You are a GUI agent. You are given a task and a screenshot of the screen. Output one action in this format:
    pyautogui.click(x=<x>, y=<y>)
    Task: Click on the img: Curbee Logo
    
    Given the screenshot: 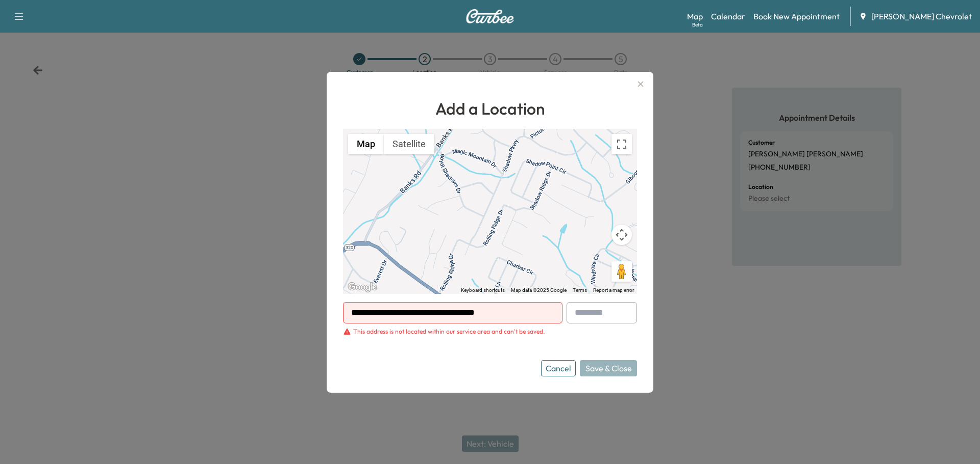 What is the action you would take?
    pyautogui.click(x=490, y=16)
    